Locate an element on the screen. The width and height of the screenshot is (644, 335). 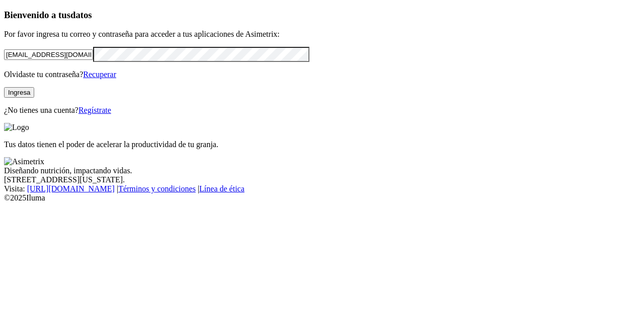
p: Tus datos tienen el poder de acelerar la productividad de tu granja. is located at coordinates (322, 144).